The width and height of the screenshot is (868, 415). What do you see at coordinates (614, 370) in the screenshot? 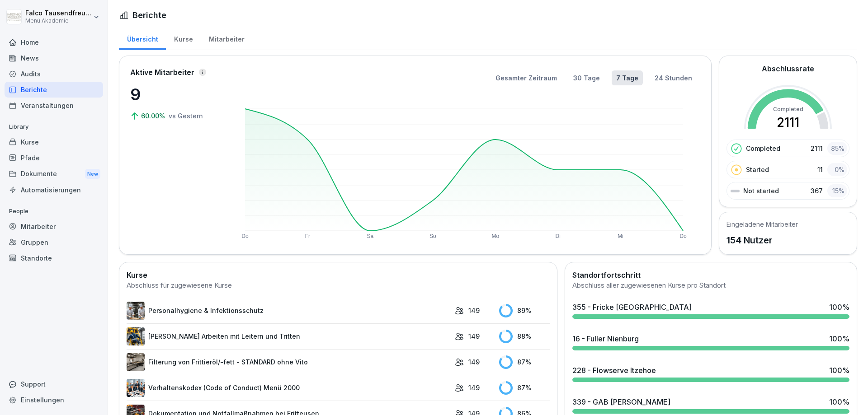
I see `div: 228 - Flowserve Itzehoe` at bounding box center [614, 370].